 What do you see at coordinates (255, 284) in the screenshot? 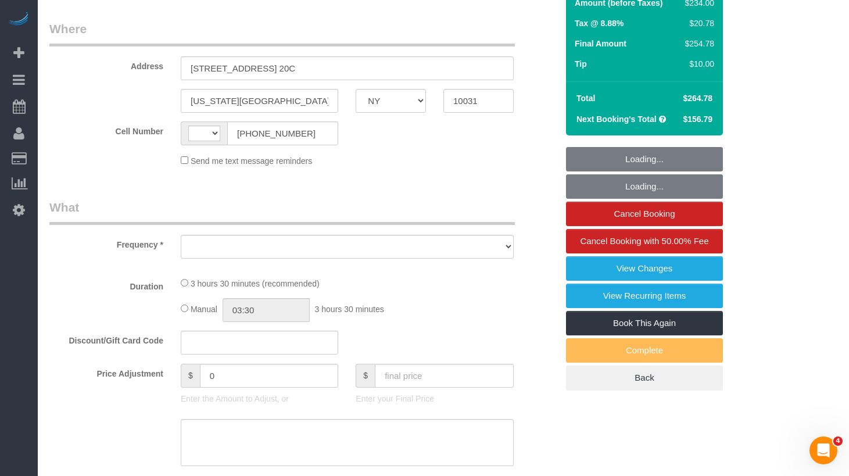
I see `span: 3 hours 30 minutes (recommended)` at bounding box center [255, 284].